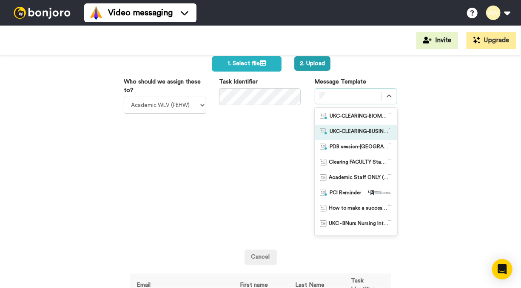 This screenshot has height=288, width=521. I want to click on span: UKC - BNurs Nursing Interviews - 1 day/s before (SEM2 2024/5 & SEM1 2025/6), so click(359, 224).